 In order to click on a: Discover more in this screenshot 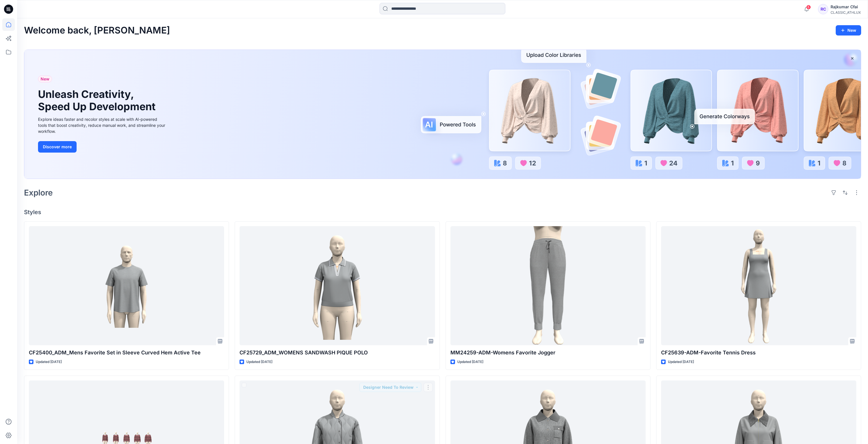, I will do `click(102, 147)`.